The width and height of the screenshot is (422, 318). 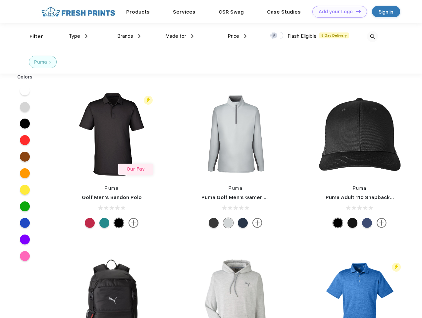 I want to click on img: filter_cancel.svg, so click(x=50, y=62).